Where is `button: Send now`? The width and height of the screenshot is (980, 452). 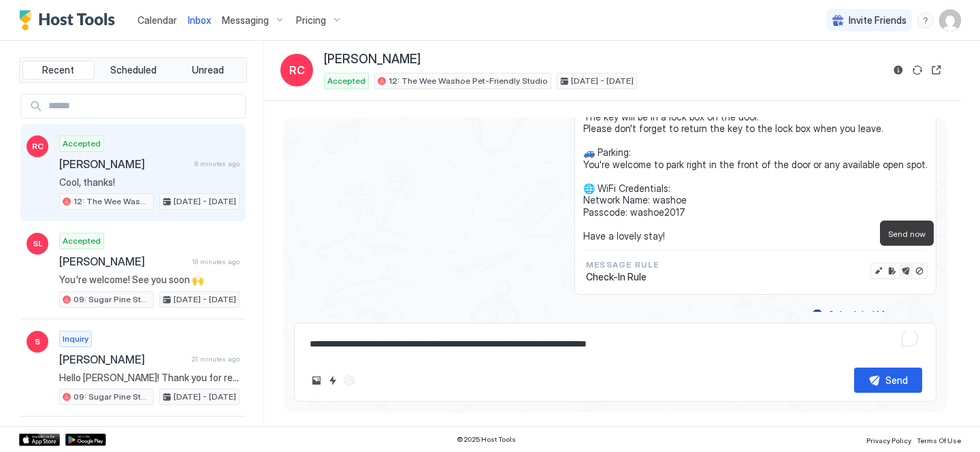 button: Send now is located at coordinates (906, 271).